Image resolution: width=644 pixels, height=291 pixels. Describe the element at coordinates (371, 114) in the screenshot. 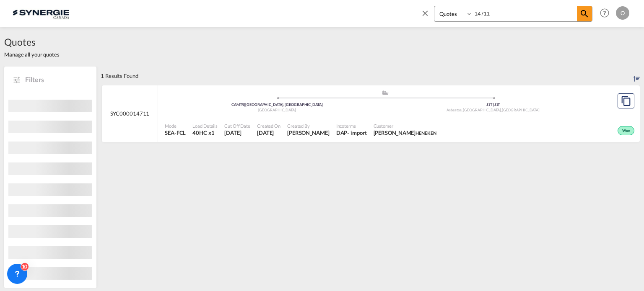

I see `div: SYC000014711 assets/icons/custom/ship-fill.svgassets/icons/custom/roll-o-plane.svgOriginMontreal,...` at that location.